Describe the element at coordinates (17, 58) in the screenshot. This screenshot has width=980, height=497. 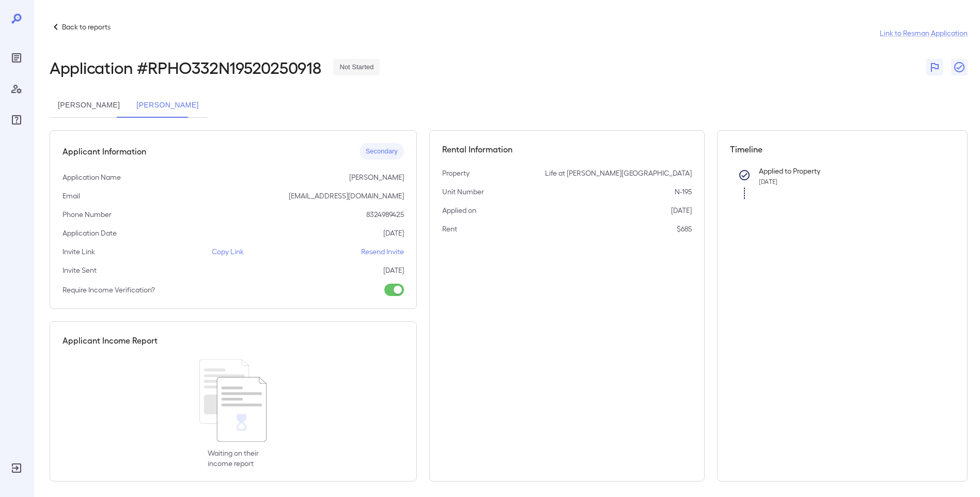
I see `div: Reports` at that location.